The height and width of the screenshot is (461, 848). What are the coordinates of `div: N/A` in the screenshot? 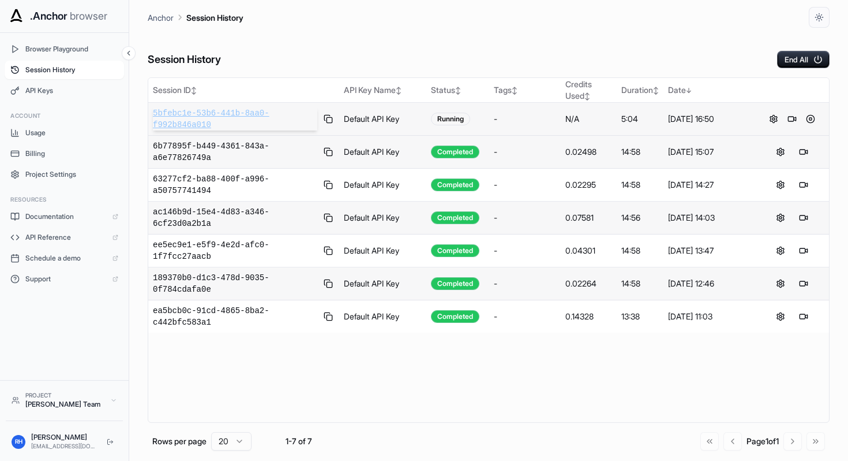 It's located at (589, 119).